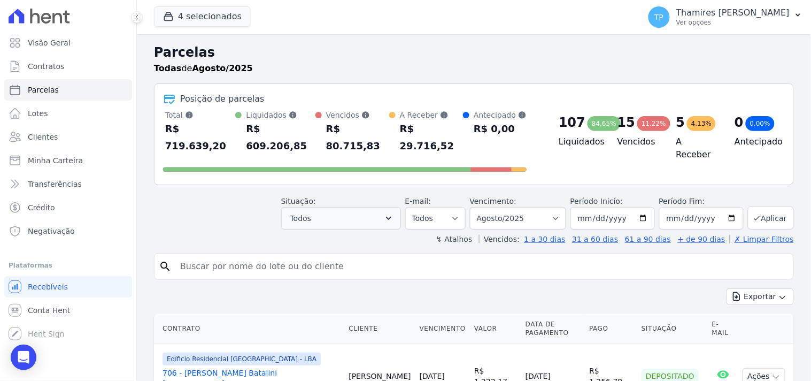 Image resolution: width=811 pixels, height=381 pixels. What do you see at coordinates (724, 328) in the screenshot?
I see `th: E-mail` at bounding box center [724, 328].